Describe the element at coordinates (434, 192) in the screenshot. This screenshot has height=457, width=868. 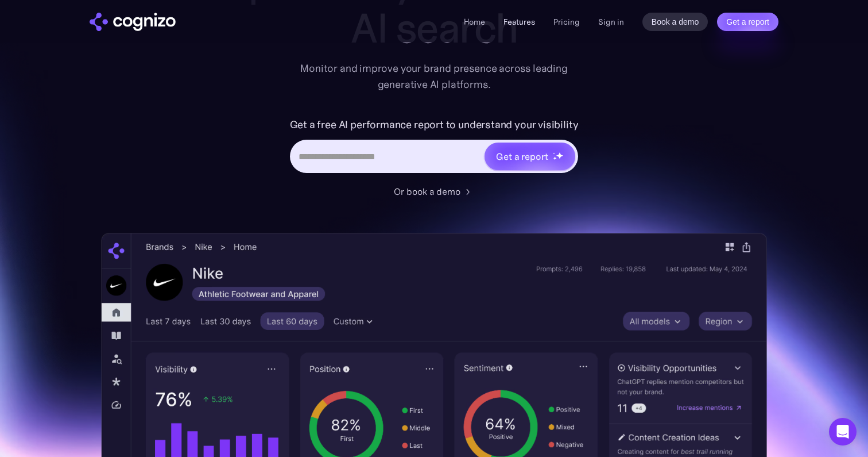
I see `a: Or book a demo` at that location.